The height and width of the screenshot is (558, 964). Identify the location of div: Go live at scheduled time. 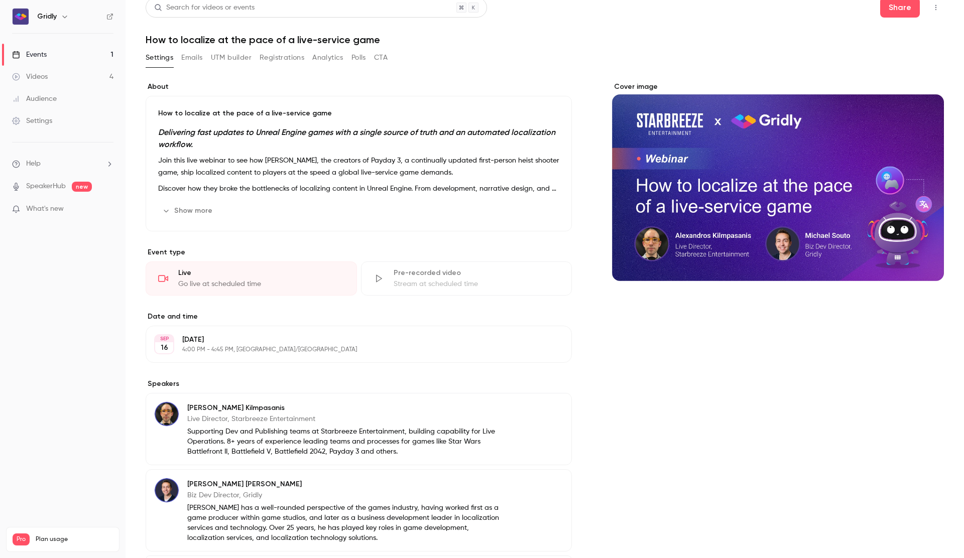
(261, 284).